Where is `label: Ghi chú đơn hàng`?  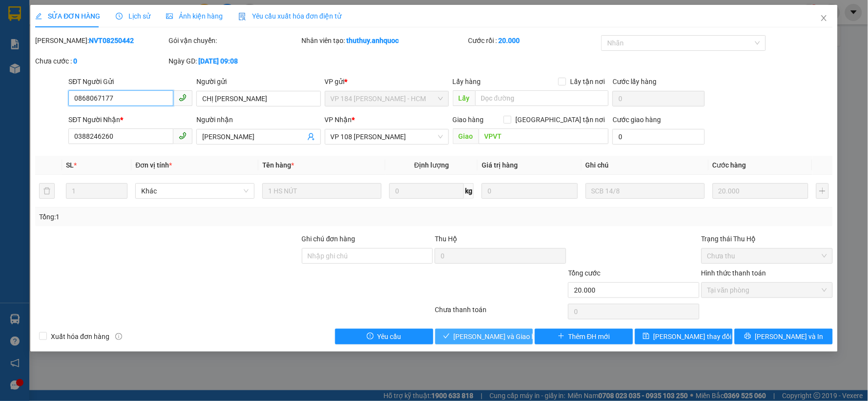
label: Ghi chú đơn hàng is located at coordinates (329, 239).